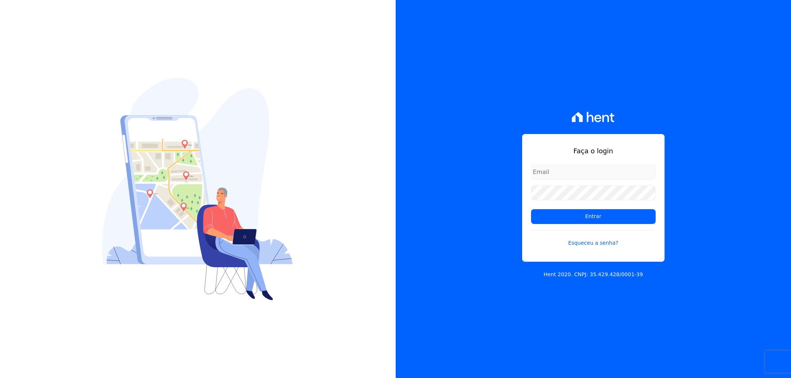 The image size is (791, 378). What do you see at coordinates (593, 275) in the screenshot?
I see `p: Hent 2020. CNPJ: 35.429.428/0001-39` at bounding box center [593, 275].